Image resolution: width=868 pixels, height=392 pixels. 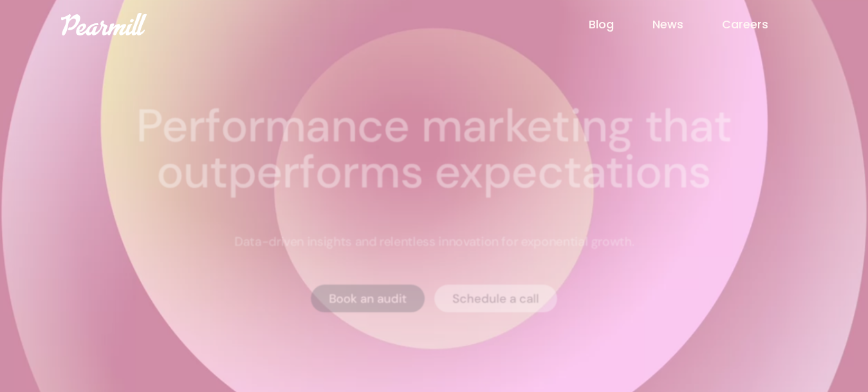 I want to click on a: Book an audit, so click(x=367, y=298).